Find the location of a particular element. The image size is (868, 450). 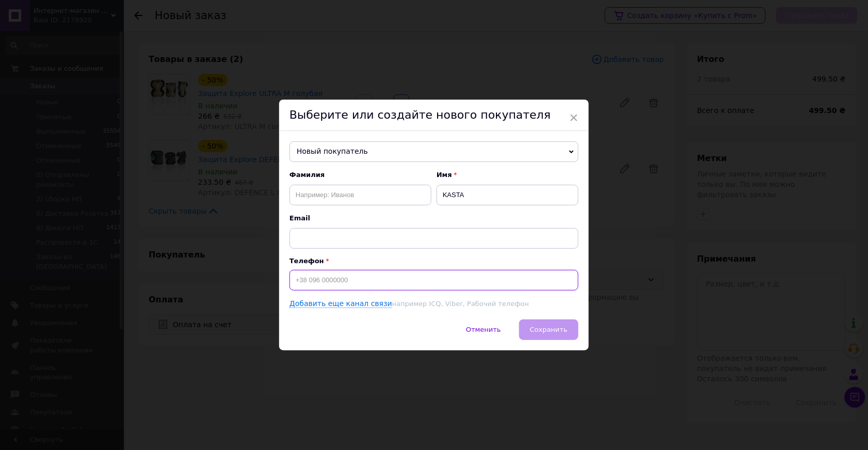

span: Новый покупатель is located at coordinates (434, 152).